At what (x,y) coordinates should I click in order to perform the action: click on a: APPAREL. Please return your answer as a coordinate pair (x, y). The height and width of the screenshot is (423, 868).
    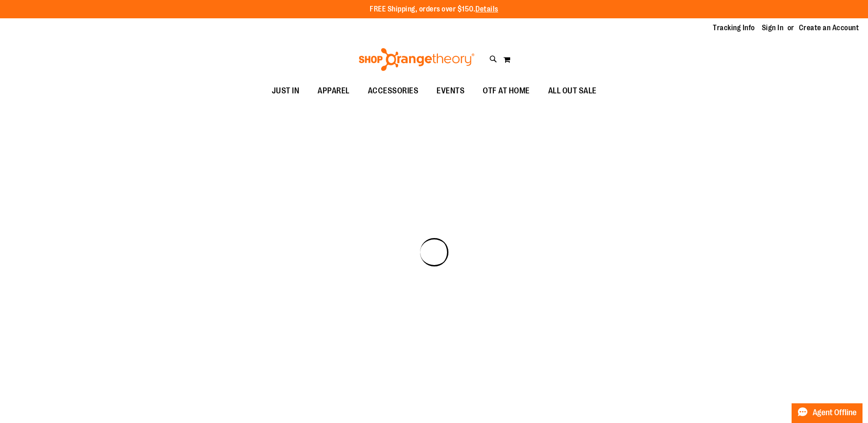
    Looking at the image, I should click on (334, 91).